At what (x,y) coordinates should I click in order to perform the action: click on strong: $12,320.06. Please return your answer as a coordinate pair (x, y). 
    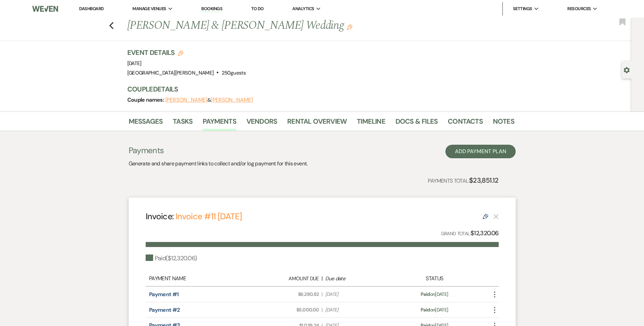
    Looking at the image, I should click on (485, 233).